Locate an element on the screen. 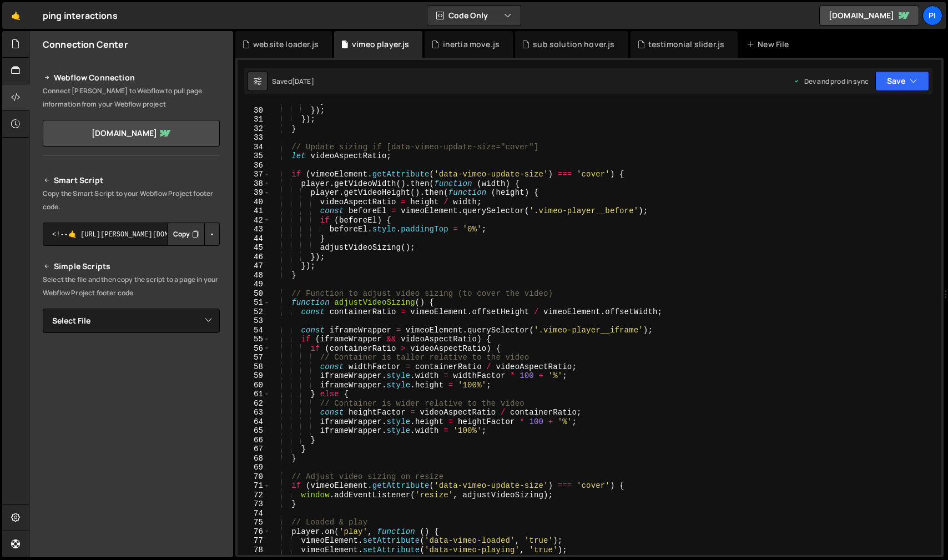 The image size is (948, 560). div: 64 is located at coordinates (253, 422).